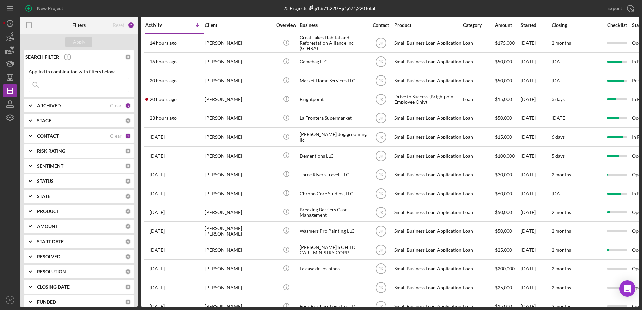  What do you see at coordinates (333, 81) in the screenshot?
I see `div: Market Home Services LLC` at bounding box center [333, 81].